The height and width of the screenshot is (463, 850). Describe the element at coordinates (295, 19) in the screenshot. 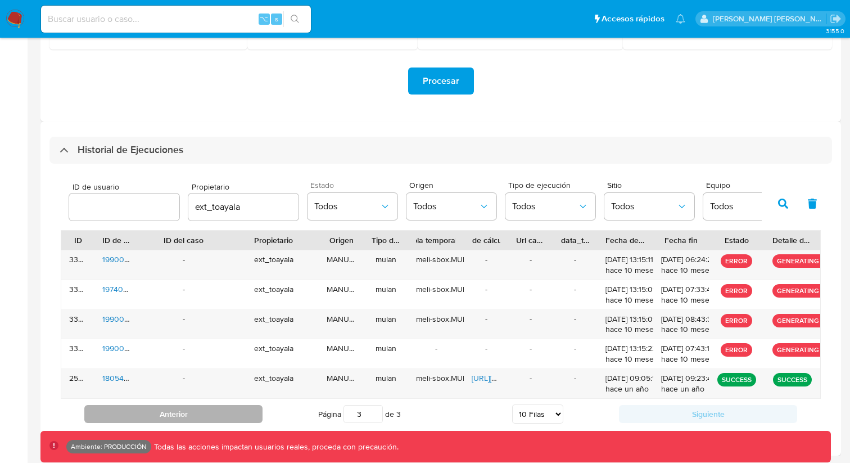

I see `button: search-icon` at that location.